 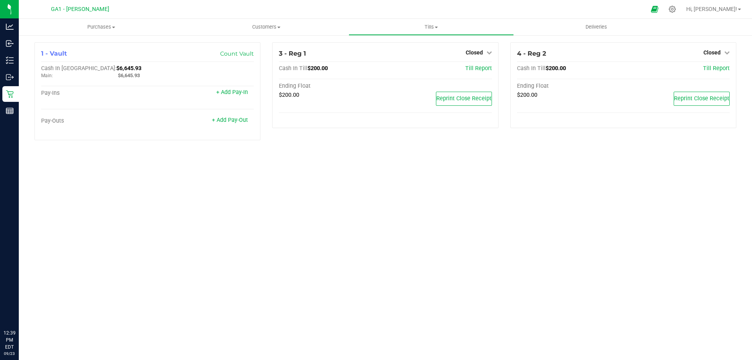 What do you see at coordinates (292, 53) in the screenshot?
I see `span: 3 - Reg 1` at bounding box center [292, 53].